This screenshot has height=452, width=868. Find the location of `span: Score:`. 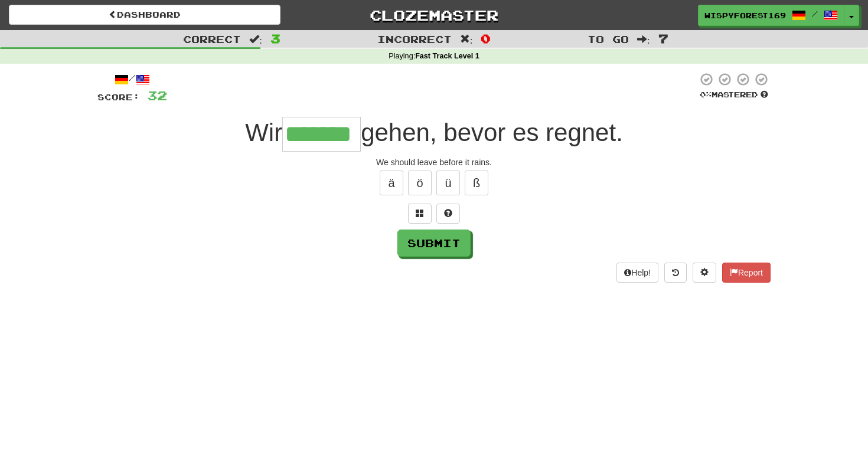

span: Score: is located at coordinates (119, 97).